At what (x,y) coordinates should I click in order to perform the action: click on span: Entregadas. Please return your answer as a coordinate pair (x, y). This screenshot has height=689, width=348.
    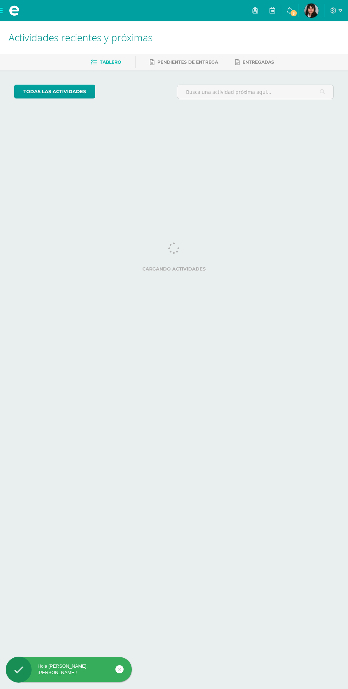
    Looking at the image, I should click on (259, 62).